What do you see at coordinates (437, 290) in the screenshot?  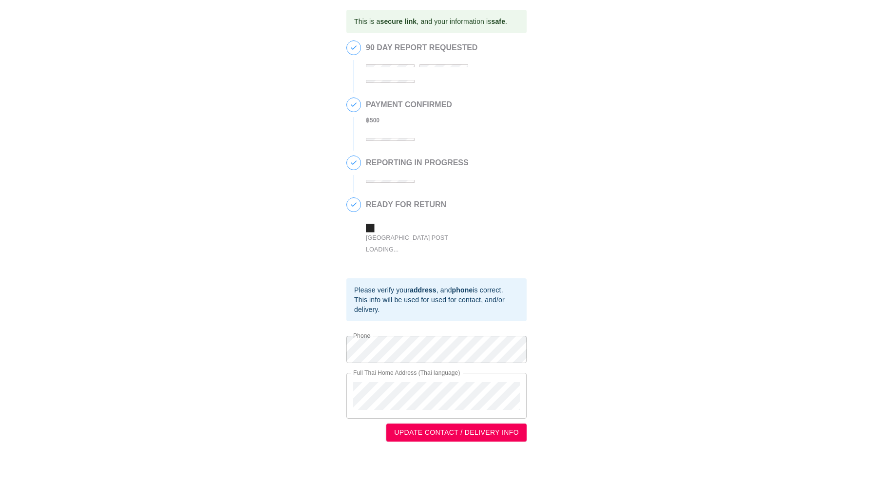 I see `div: Please verify your , and is correct.` at bounding box center [437, 290].